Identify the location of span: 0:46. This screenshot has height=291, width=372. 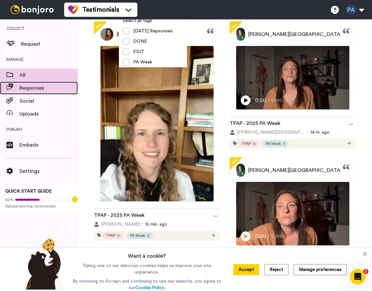
(277, 100).